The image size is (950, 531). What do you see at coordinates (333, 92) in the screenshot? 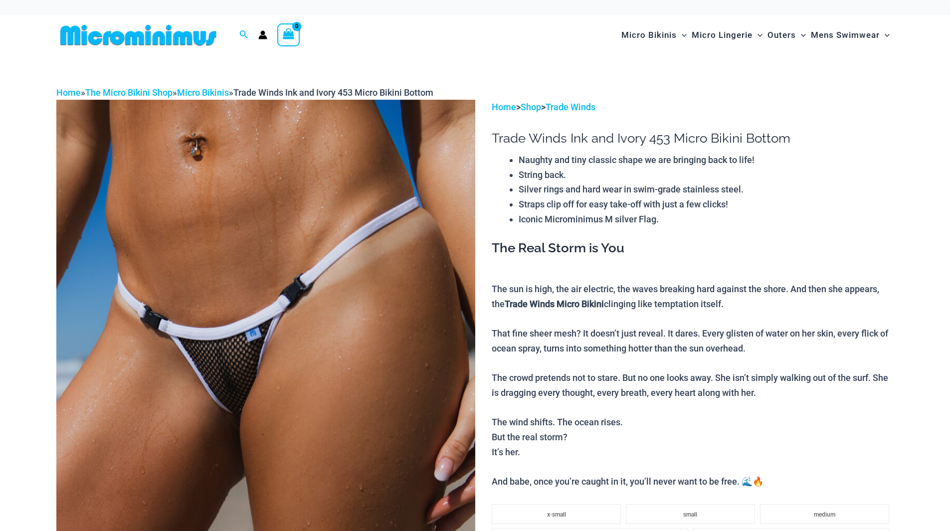
I see `span: Trade Winds Ink and Ivory 453 Micro Bikini Bottom` at bounding box center [333, 92].